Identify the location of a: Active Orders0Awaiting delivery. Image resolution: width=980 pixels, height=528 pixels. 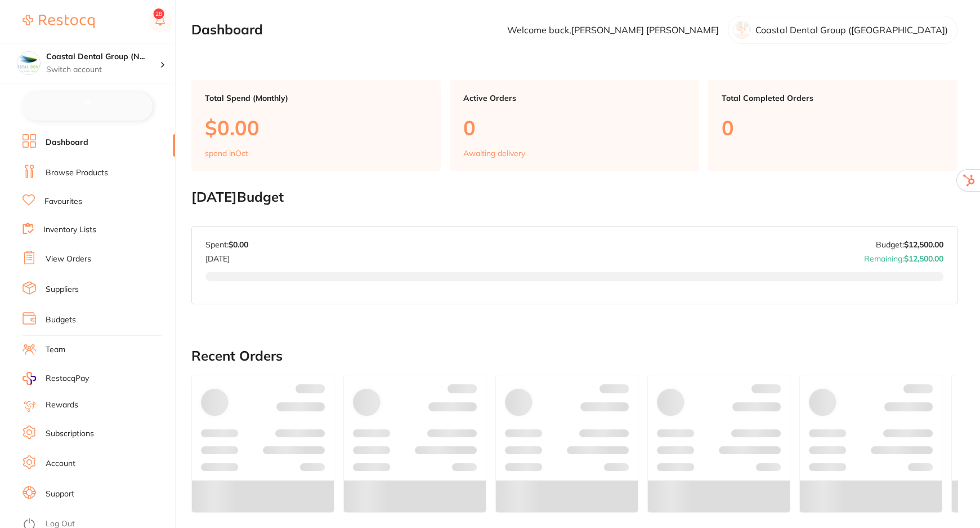
(574, 125).